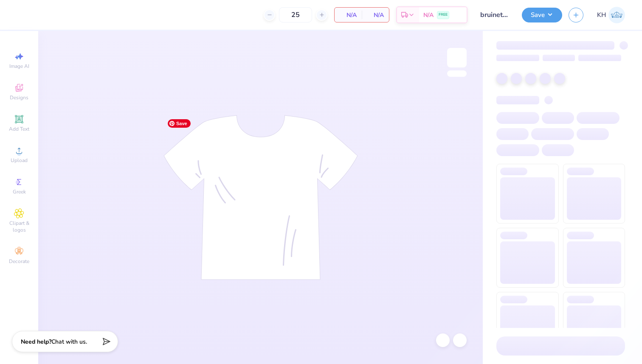 The height and width of the screenshot is (364, 642). What do you see at coordinates (36, 341) in the screenshot?
I see `strong: Need help?` at bounding box center [36, 341].